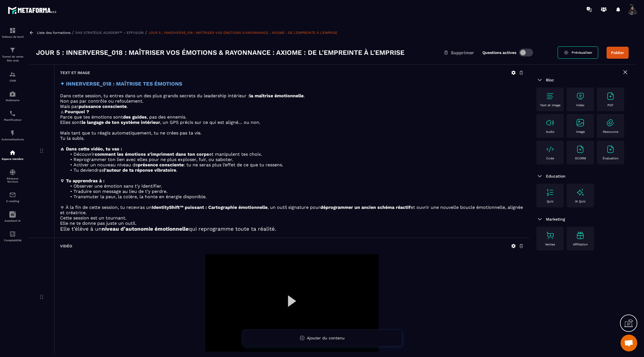 Image resolution: width=644 pixels, height=357 pixels. I want to click on p: Cette session est un tournant., so click(292, 218).